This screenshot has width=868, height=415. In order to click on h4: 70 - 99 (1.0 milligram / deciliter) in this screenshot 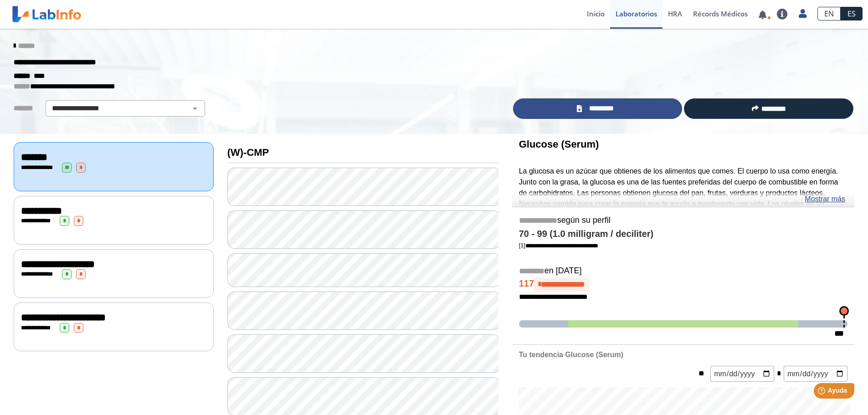, I will do `click(683, 234)`.